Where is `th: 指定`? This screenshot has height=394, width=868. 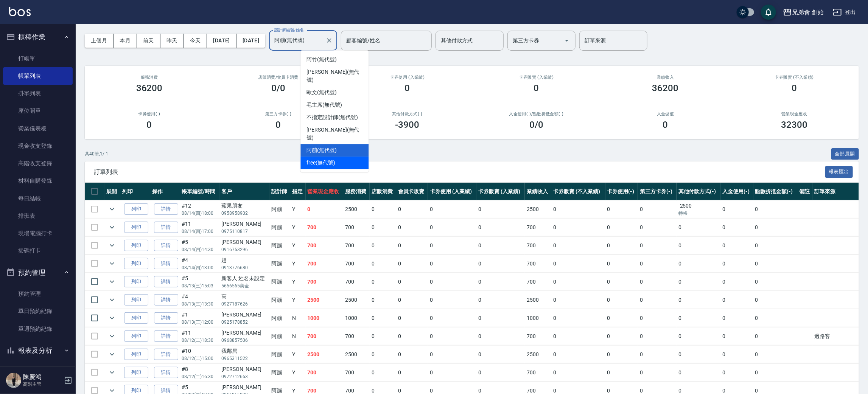 th: 指定 is located at coordinates (298, 192).